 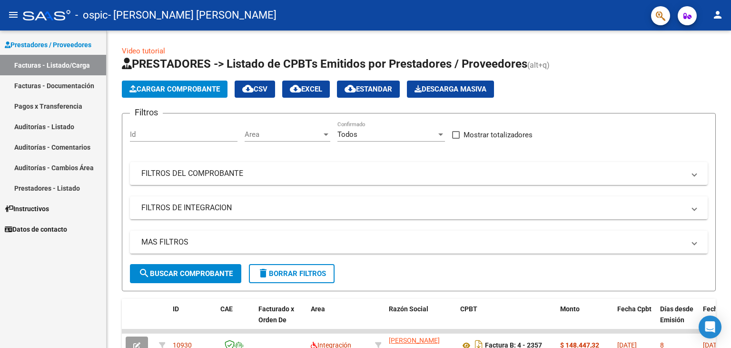 What do you see at coordinates (13, 15) in the screenshot?
I see `mat-icon: menu` at bounding box center [13, 15].